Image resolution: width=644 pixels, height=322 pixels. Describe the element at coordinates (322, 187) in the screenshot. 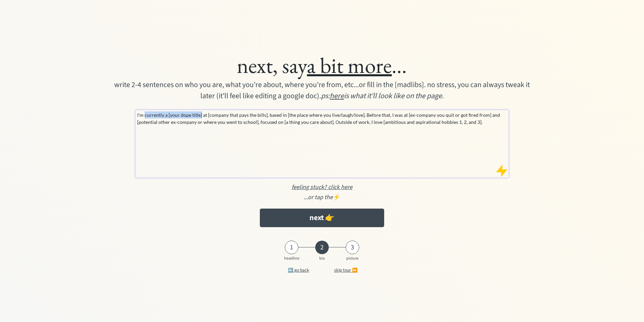

I see `u: feeling stuck? click here` at that location.